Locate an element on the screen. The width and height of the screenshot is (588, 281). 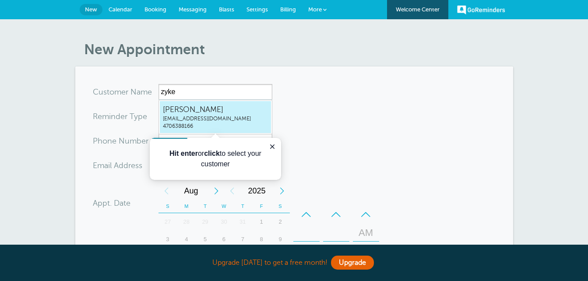
div: Saturday, August 9 is located at coordinates (280, 239).